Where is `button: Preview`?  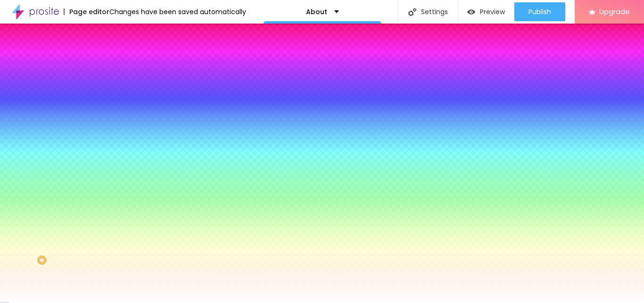
button: Preview is located at coordinates (486, 12).